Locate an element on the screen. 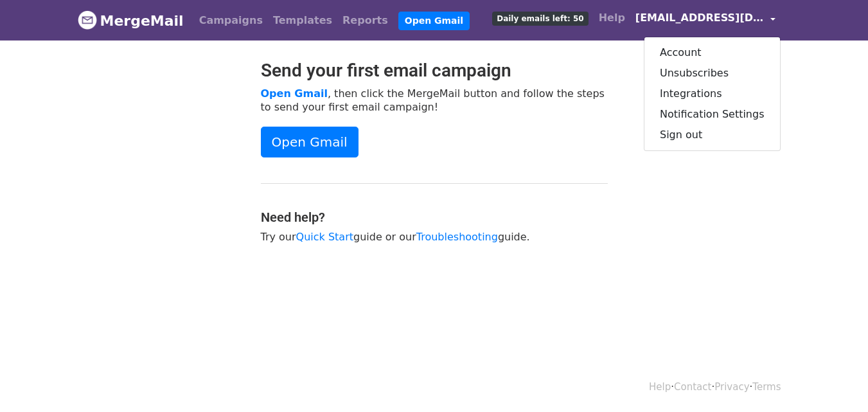  p: Try our guide or our guide. is located at coordinates (434, 237).